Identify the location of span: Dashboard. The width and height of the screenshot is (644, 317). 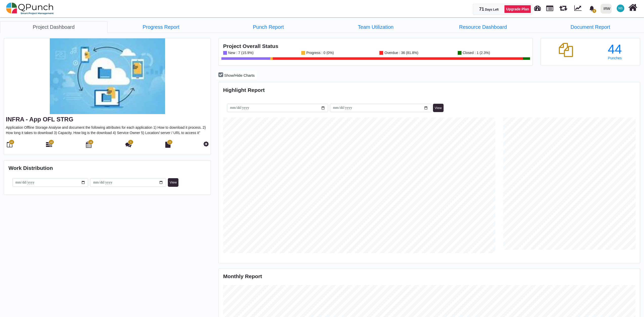
(538, 7).